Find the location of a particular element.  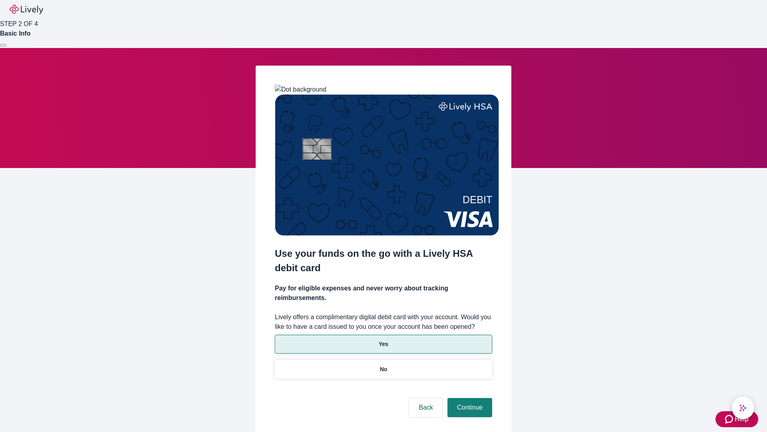

button: Back is located at coordinates (426, 407).